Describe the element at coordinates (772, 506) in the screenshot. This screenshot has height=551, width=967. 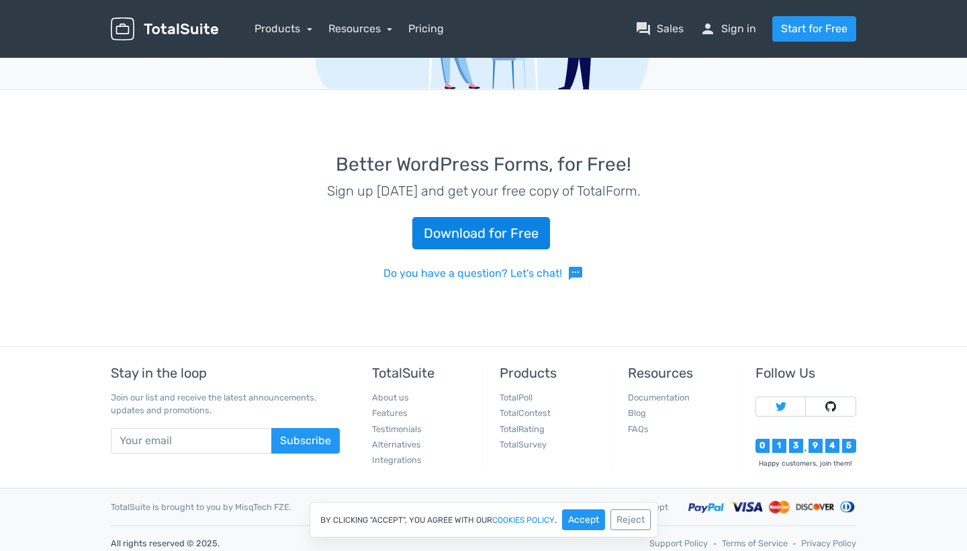
I see `img: Accepted payment methods` at that location.